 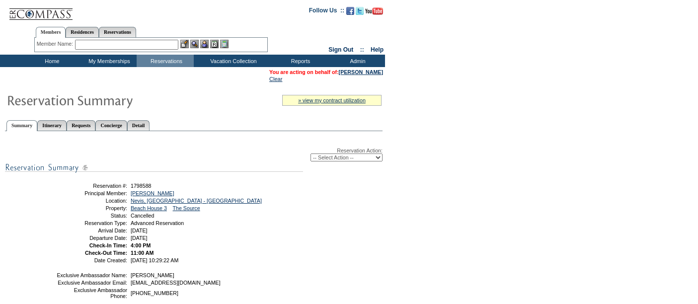 I want to click on a: Follow us on Twitter, so click(x=360, y=13).